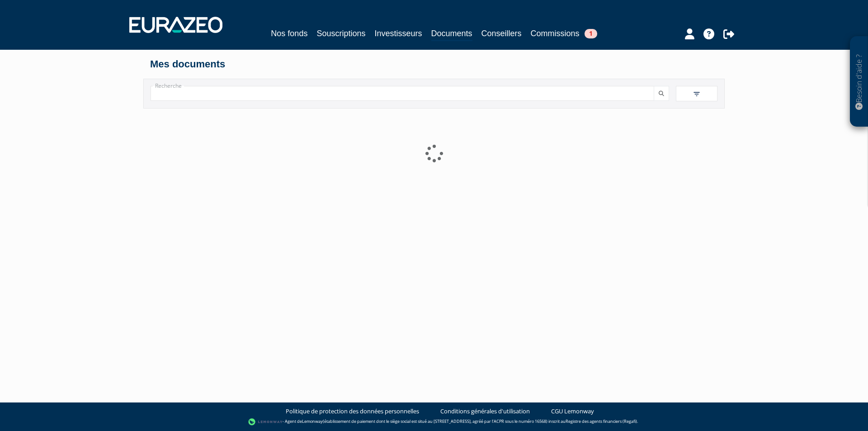 This screenshot has height=431, width=868. I want to click on a: Investisseurs, so click(398, 33).